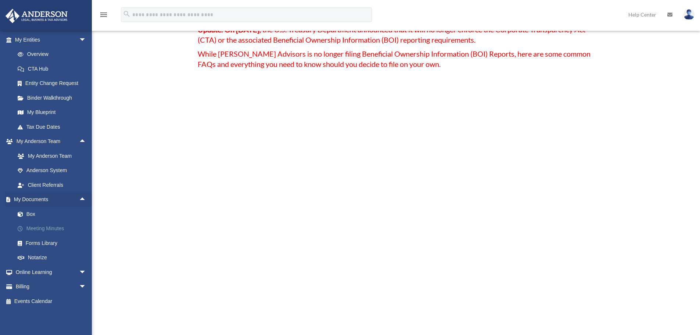  What do you see at coordinates (127, 14) in the screenshot?
I see `i: search` at bounding box center [127, 14].